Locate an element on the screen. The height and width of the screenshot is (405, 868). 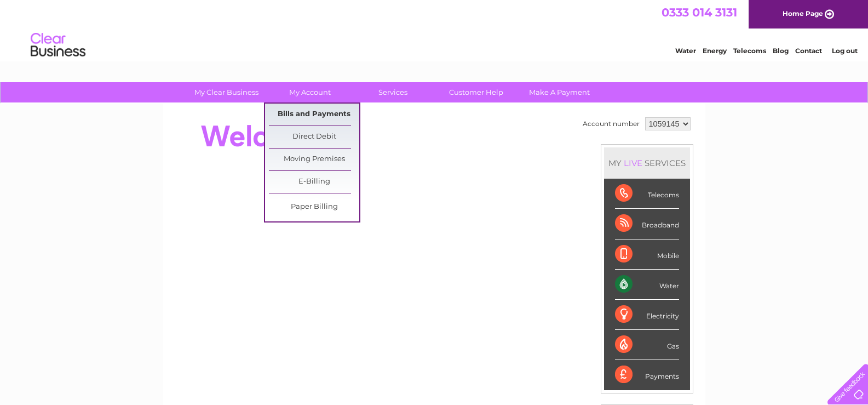
div: Gas is located at coordinates (647, 345).